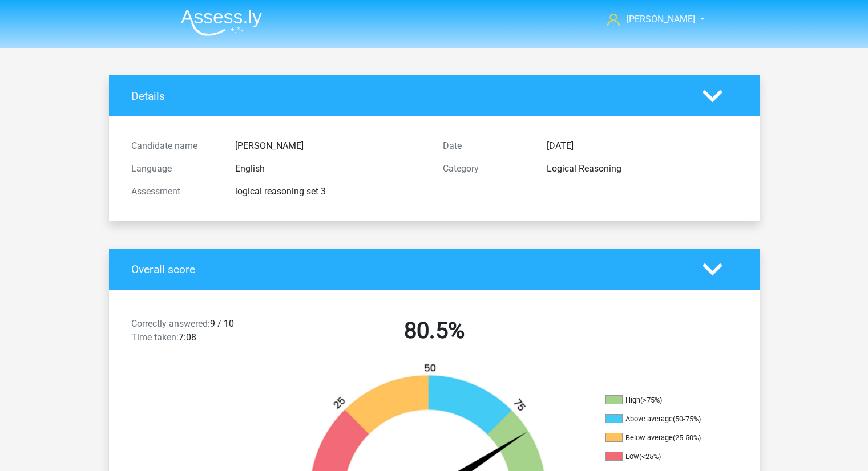  Describe the element at coordinates (486, 169) in the screenshot. I see `div: Category` at that location.